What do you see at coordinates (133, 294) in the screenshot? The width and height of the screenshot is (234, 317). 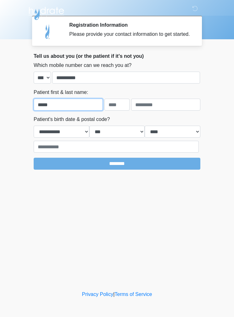 I see `a: Terms of Service` at bounding box center [133, 294].